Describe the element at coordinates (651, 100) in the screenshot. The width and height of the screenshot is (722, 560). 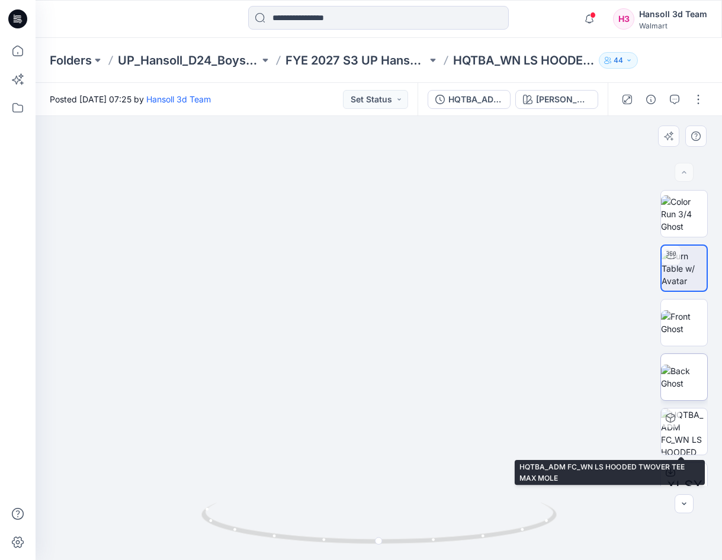
I see `button: Details` at that location.